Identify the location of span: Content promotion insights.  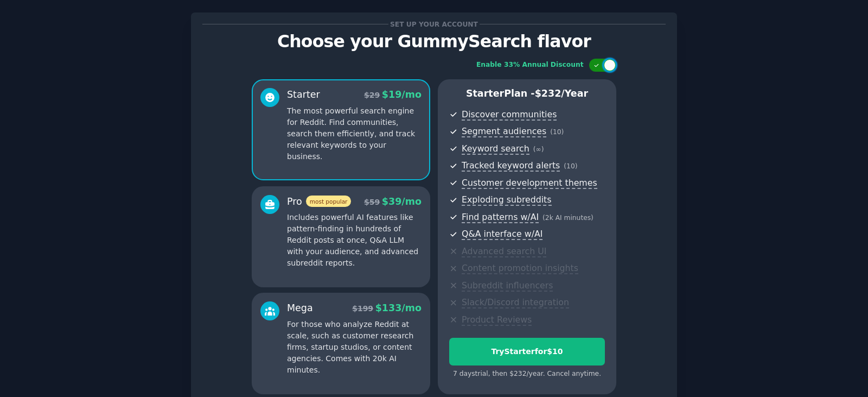
(520, 268).